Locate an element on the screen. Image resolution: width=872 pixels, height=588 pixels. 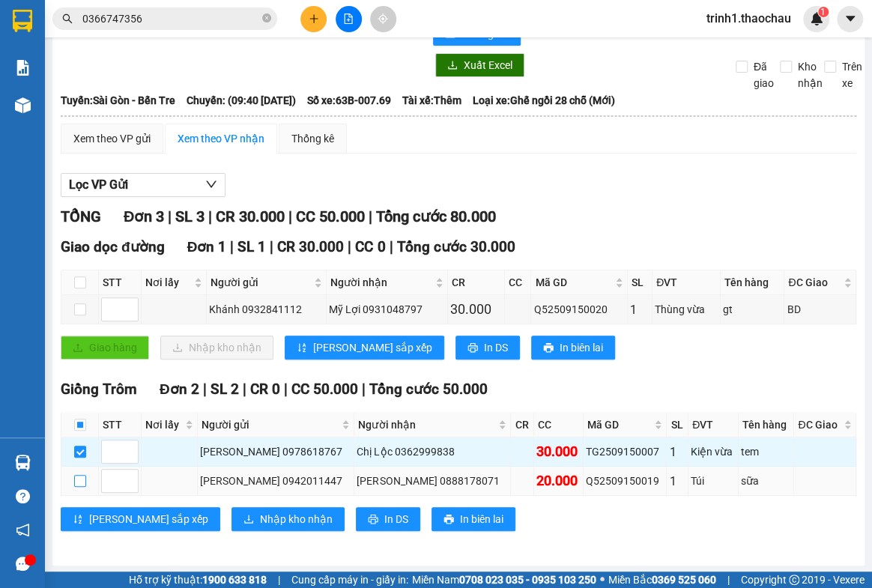
div: Chị Lộc 0362999838 is located at coordinates (432, 452).